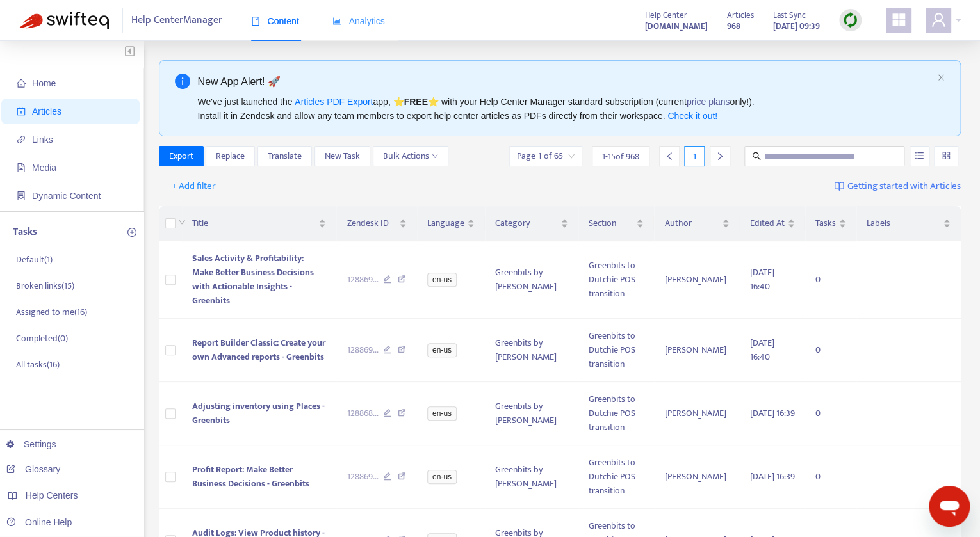 This screenshot has width=980, height=537. What do you see at coordinates (132, 232) in the screenshot?
I see `span: plus-circle` at bounding box center [132, 232].